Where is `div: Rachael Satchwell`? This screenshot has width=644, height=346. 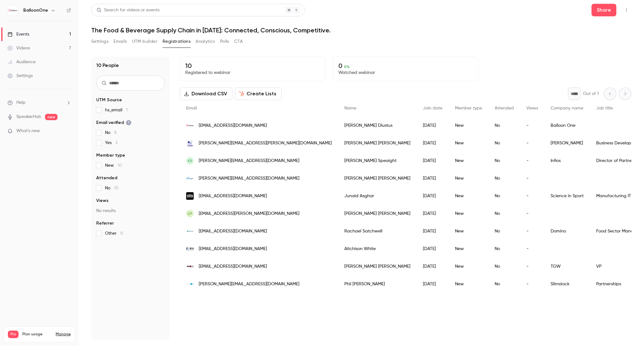 div: Rachael Satchwell is located at coordinates (378, 231).